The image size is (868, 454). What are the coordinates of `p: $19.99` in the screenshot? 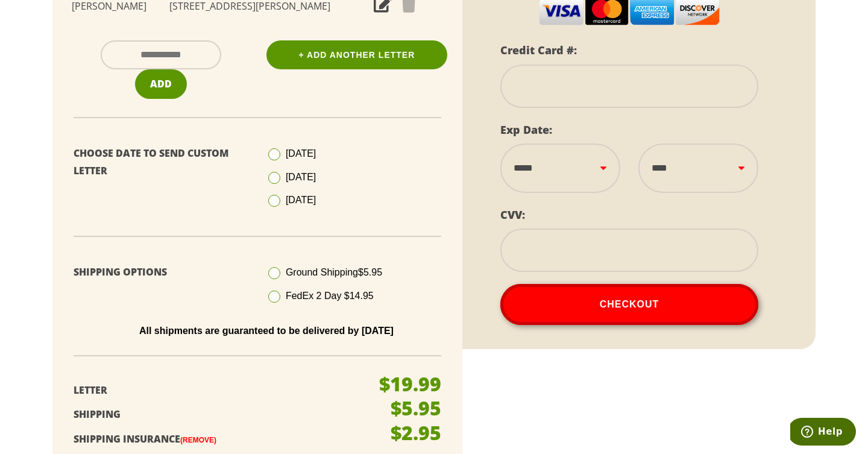 It's located at (410, 384).